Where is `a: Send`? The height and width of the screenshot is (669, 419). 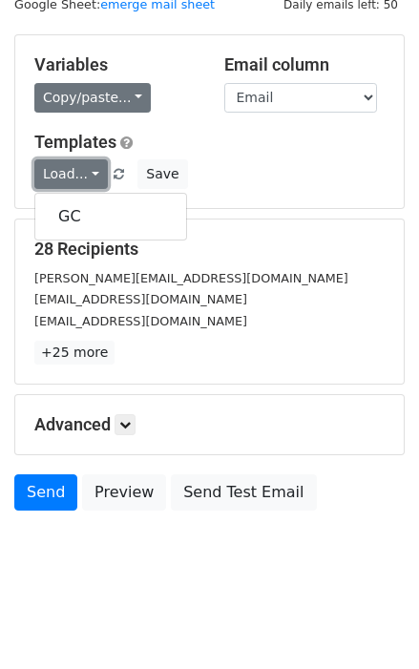 a: Send is located at coordinates (46, 492).